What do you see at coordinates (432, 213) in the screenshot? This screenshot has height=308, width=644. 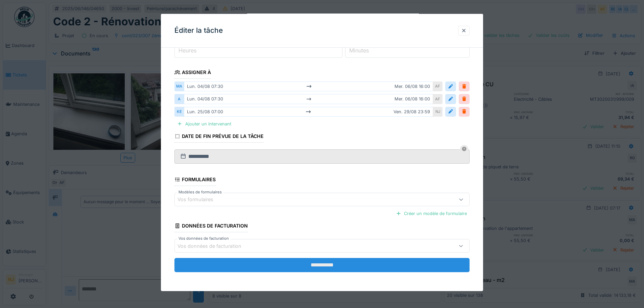 I see `div: Créer un modèle de formulaire` at bounding box center [432, 213].